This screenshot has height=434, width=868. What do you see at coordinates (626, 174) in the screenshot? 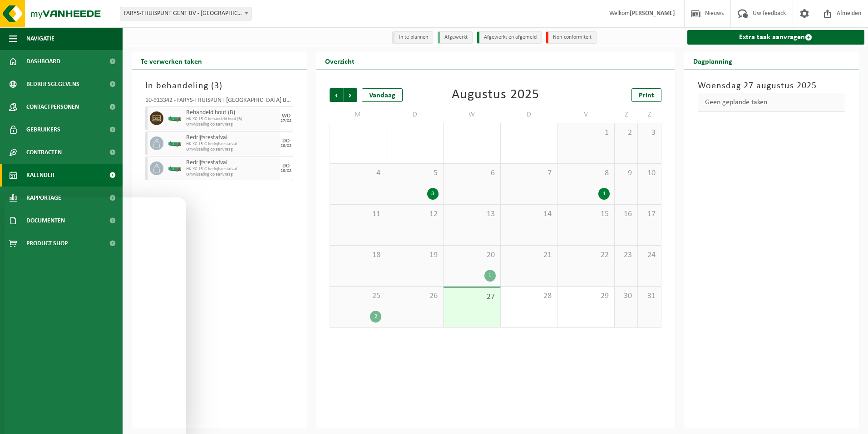
I see `span: 9` at bounding box center [626, 174].